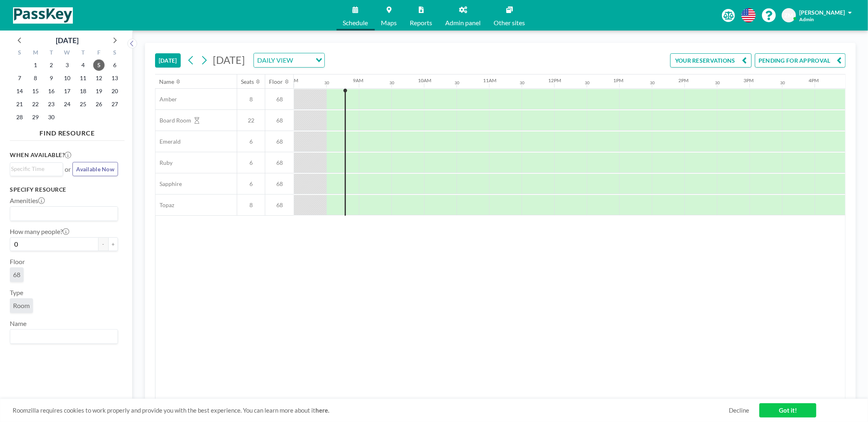 The height and width of the screenshot is (422, 868). What do you see at coordinates (276, 82) in the screenshot?
I see `div: Floor` at bounding box center [276, 82].